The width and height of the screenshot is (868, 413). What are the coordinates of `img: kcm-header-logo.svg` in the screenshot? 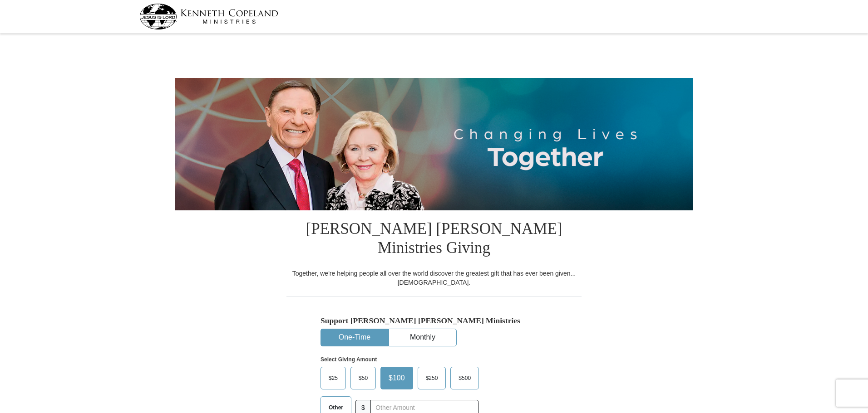 It's located at (209, 16).